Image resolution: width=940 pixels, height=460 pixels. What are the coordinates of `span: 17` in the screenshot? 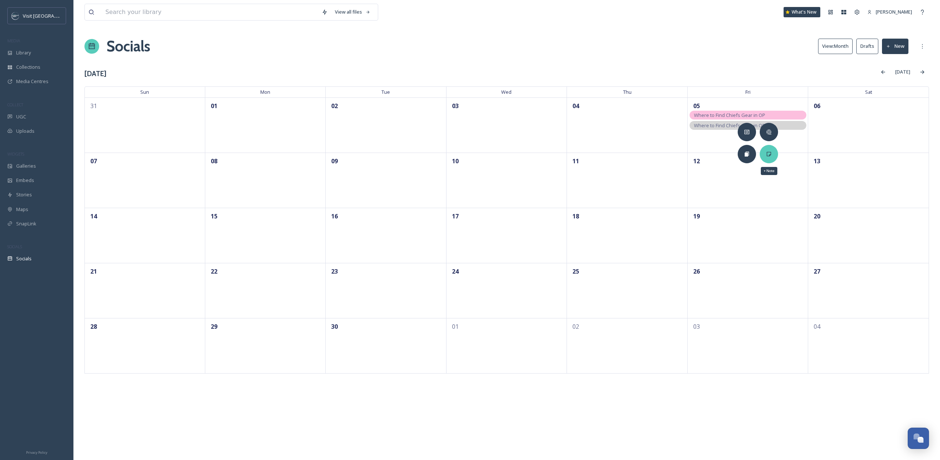 It's located at (456, 216).